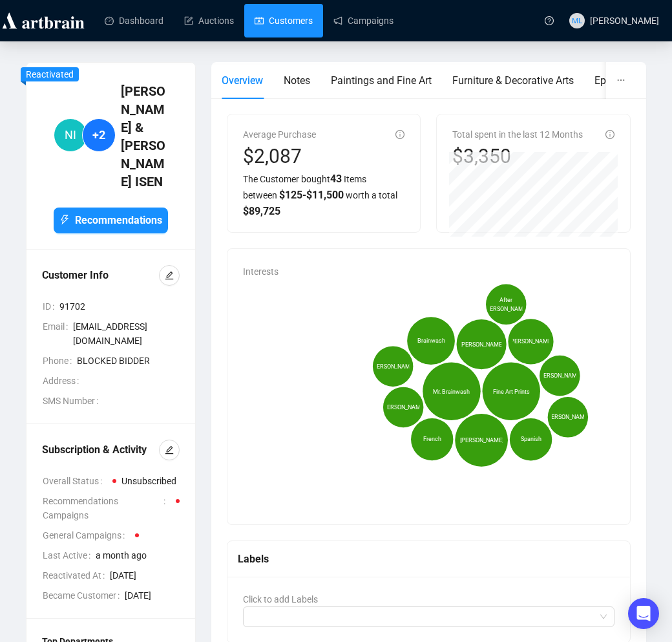 The width and height of the screenshot is (672, 642). Describe the element at coordinates (83, 595) in the screenshot. I see `span: Became Customer` at that location.